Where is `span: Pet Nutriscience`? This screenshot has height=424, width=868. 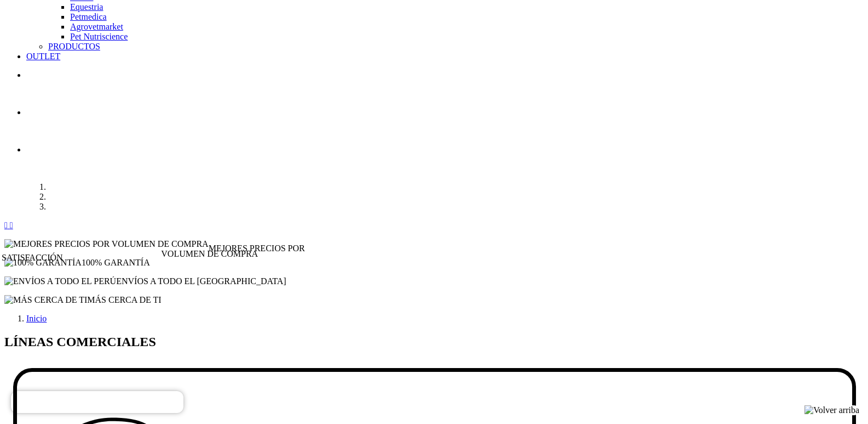
span: Pet Nutriscience is located at coordinates (99, 36).